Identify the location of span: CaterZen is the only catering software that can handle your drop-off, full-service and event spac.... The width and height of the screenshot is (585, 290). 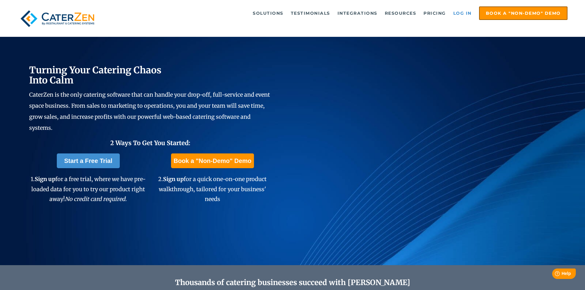
(150, 111).